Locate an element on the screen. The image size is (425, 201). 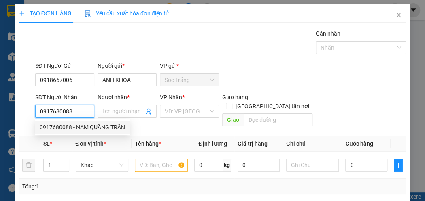
input: VD: Bàn, Ghế is located at coordinates (161, 165).